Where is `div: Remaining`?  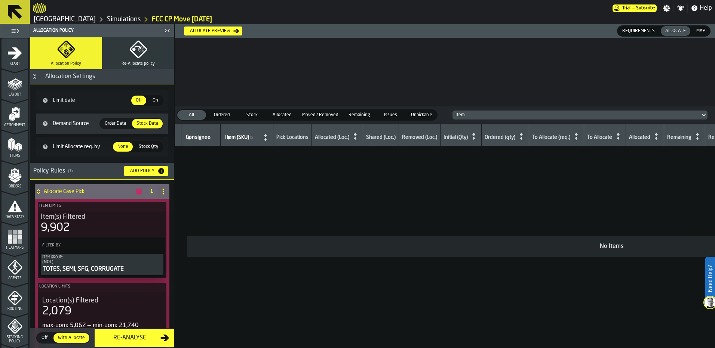
div: Remaining is located at coordinates (679, 138).